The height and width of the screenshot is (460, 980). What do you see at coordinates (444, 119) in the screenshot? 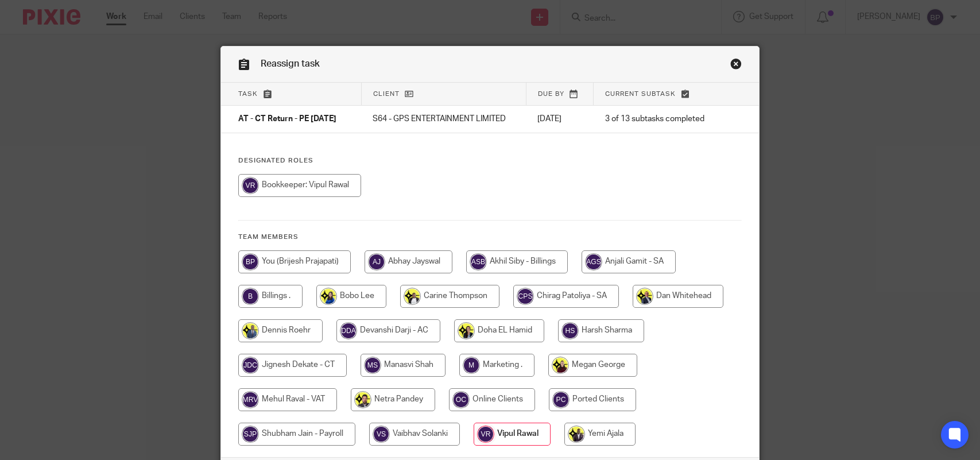
I see `p: S64 - GPS ENTERTAINMENT LIMITED` at bounding box center [444, 119].